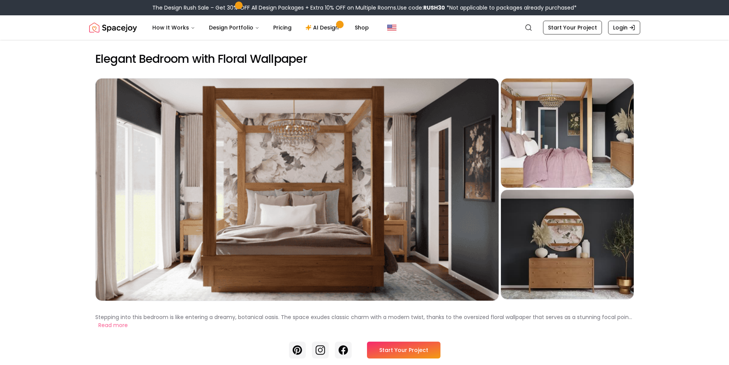  I want to click on a: AI Design, so click(323, 28).